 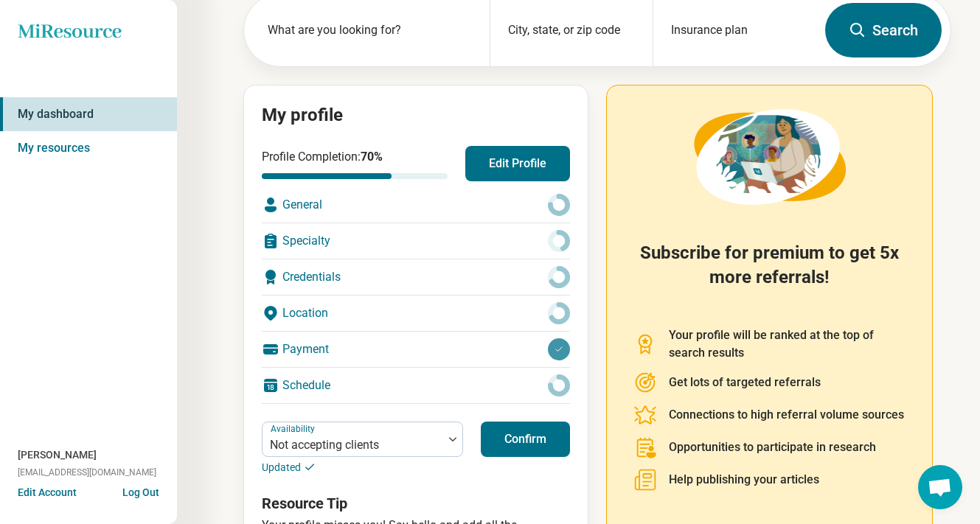 What do you see at coordinates (370, 30) in the screenshot?
I see `label: What are you looking for?` at bounding box center [370, 30].